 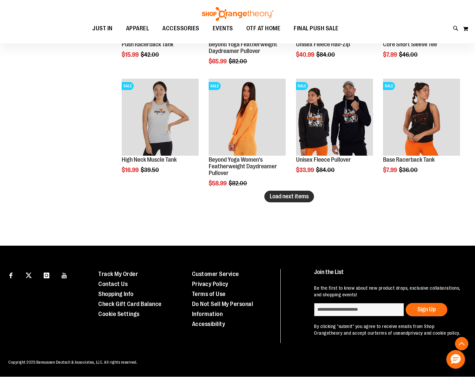 What do you see at coordinates (305, 170) in the screenshot?
I see `span: $33.99` at bounding box center [305, 170].